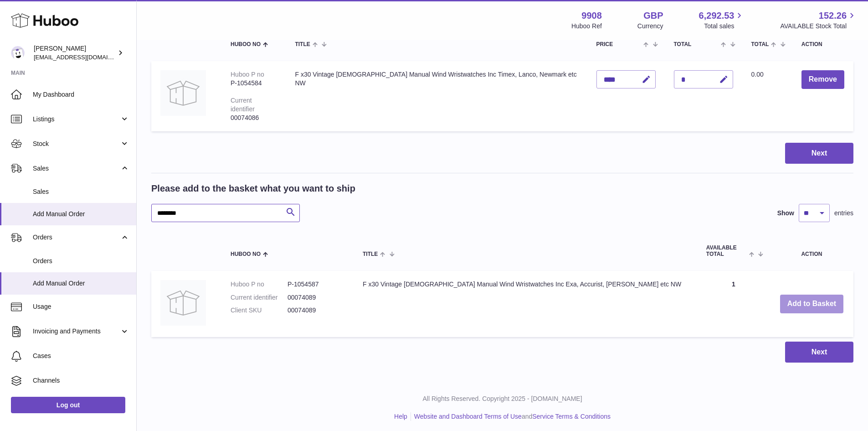 The image size is (868, 431). Describe the element at coordinates (247, 74) in the screenshot. I see `div: Huboo P no` at that location.